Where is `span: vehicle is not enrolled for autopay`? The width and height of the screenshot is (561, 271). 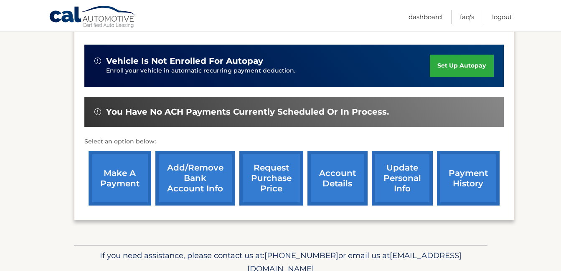
span: vehicle is not enrolled for autopay is located at coordinates (185, 61).